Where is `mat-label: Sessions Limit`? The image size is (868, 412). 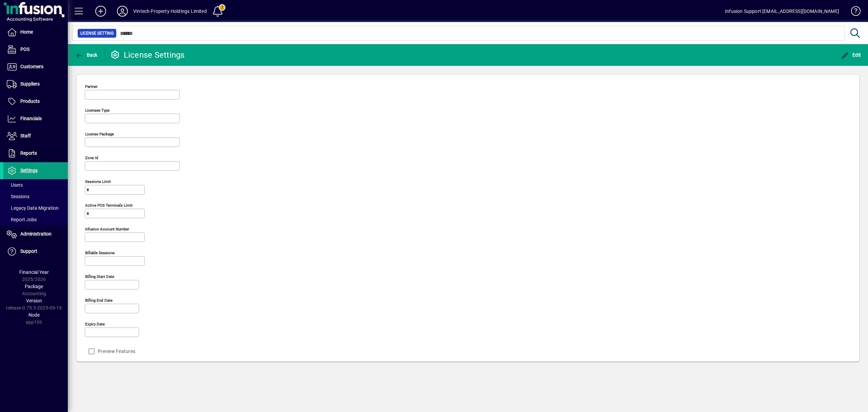
mat-label: Sessions Limit is located at coordinates (98, 182).